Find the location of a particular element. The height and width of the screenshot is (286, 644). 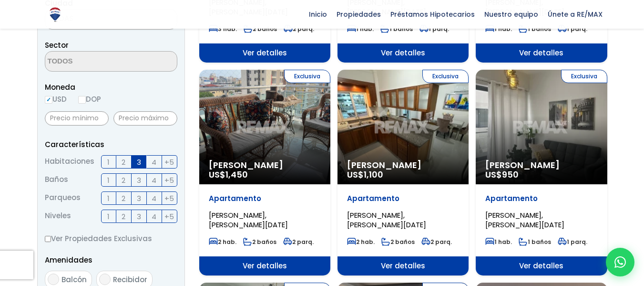

span: Nuestro equipo is located at coordinates (511, 14).